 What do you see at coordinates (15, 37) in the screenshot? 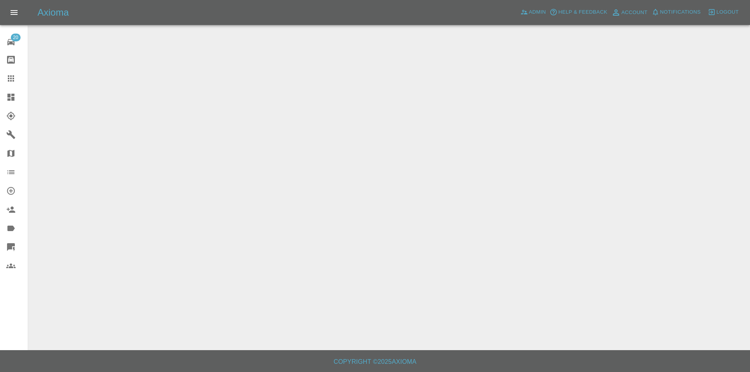
I see `span: 20` at bounding box center [15, 37].